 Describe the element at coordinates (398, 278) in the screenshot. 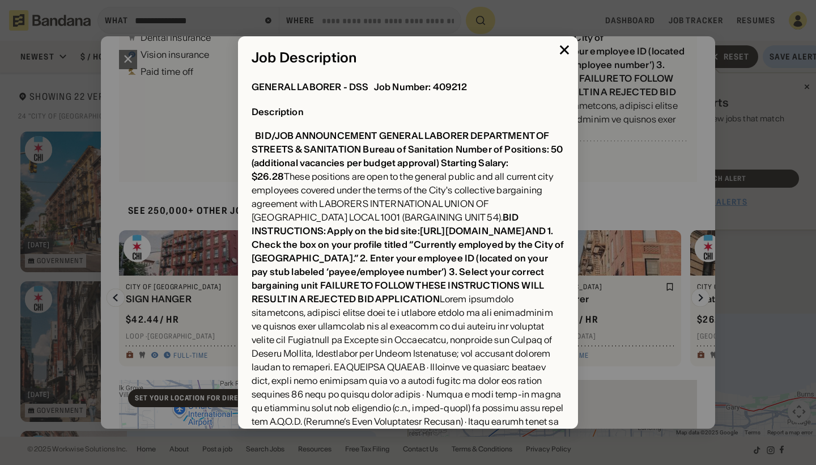

I see `div: 3. Select your correct bargaining unit` at that location.